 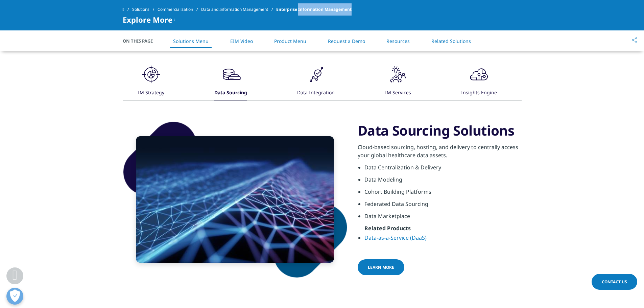 What do you see at coordinates (290, 41) in the screenshot?
I see `a: Product Menu` at bounding box center [290, 41].